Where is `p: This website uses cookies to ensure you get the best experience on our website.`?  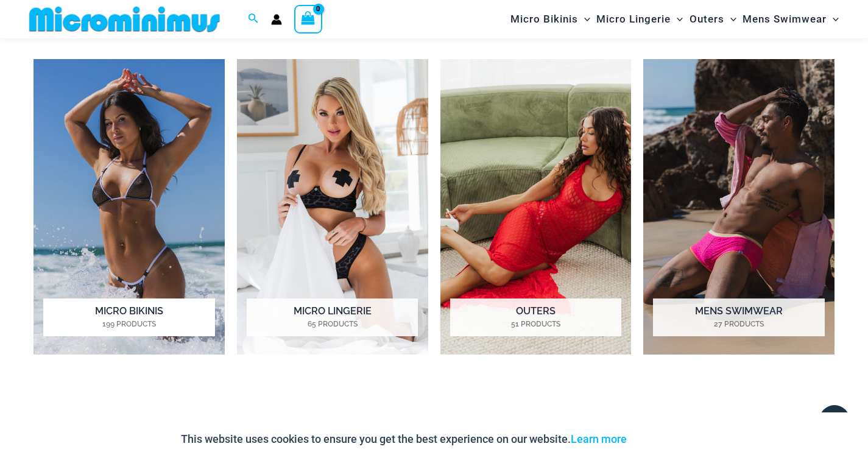
p: This website uses cookies to ensure you get the best experience on our website. is located at coordinates (404, 440).